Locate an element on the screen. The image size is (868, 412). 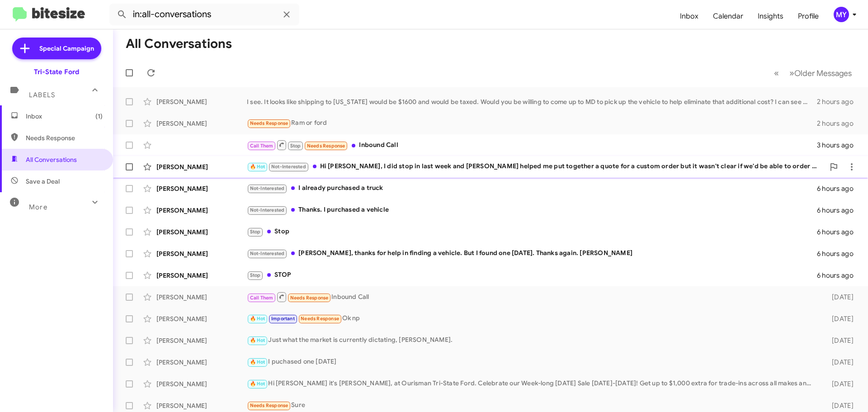
span: Profile is located at coordinates (809, 16).